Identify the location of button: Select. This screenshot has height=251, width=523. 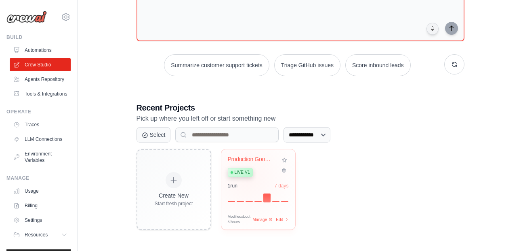
(154, 135).